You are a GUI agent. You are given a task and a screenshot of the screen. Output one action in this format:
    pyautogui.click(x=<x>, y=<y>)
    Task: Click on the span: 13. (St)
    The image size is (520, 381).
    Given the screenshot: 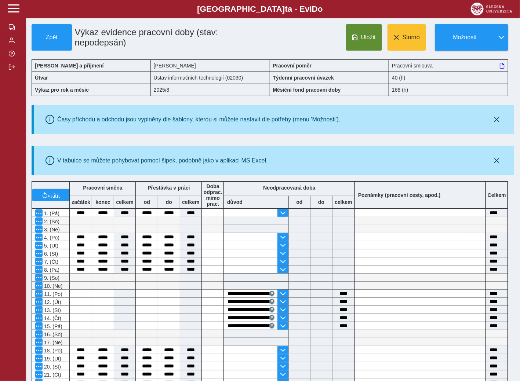 What is the action you would take?
    pyautogui.click(x=52, y=310)
    